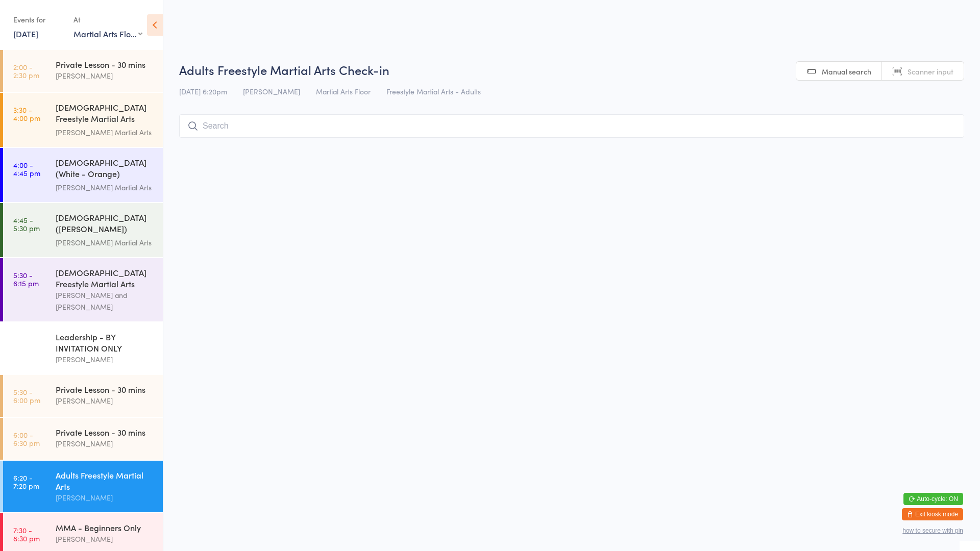 This screenshot has width=980, height=551. What do you see at coordinates (434, 91) in the screenshot?
I see `span: Freestyle Martial Arts - Adults` at bounding box center [434, 91].